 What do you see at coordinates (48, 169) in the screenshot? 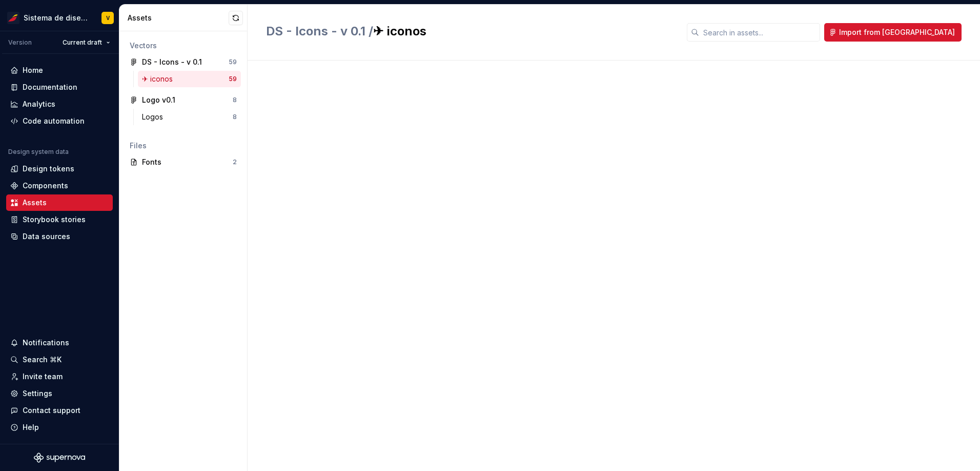
I see `div: Design tokens` at bounding box center [48, 169].